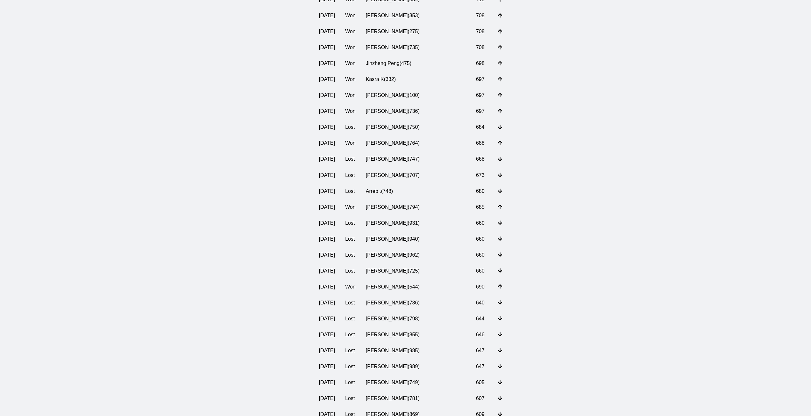 The height and width of the screenshot is (416, 811). I want to click on td: 673, so click(482, 175).